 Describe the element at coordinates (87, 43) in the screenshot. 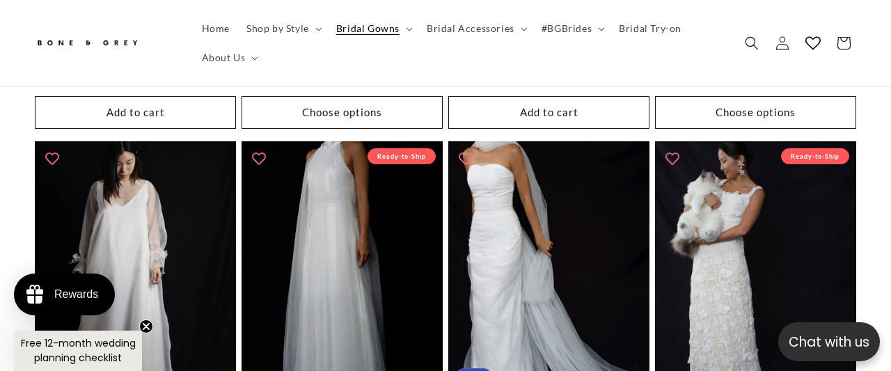

I see `img: Bone and Grey Bridal` at that location.